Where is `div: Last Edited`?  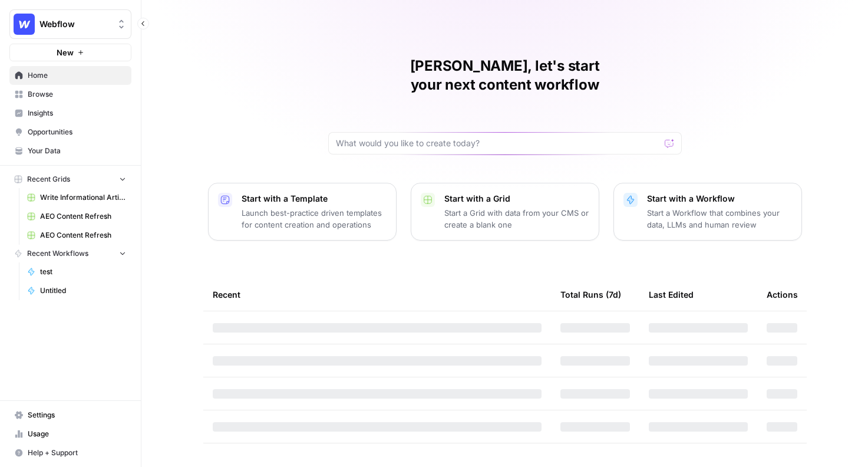
div: Last Edited is located at coordinates (672, 295).